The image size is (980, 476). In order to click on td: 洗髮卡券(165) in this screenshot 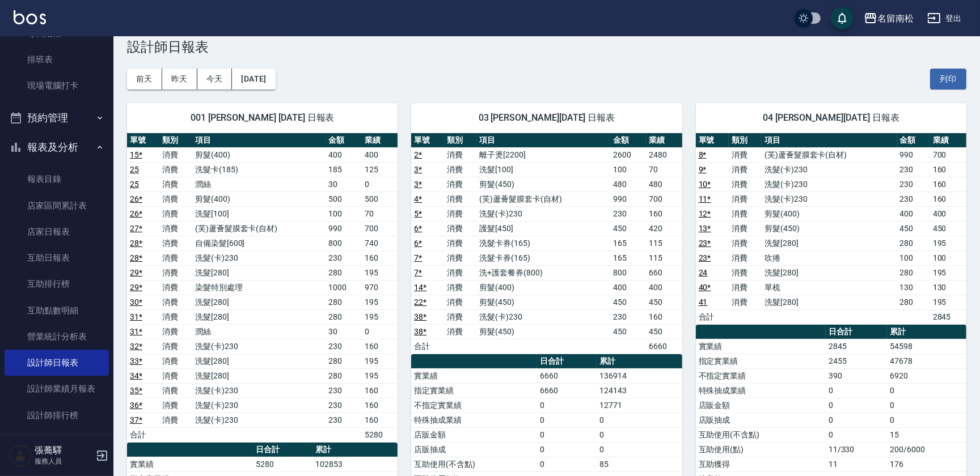, I will do `click(543, 258)`.